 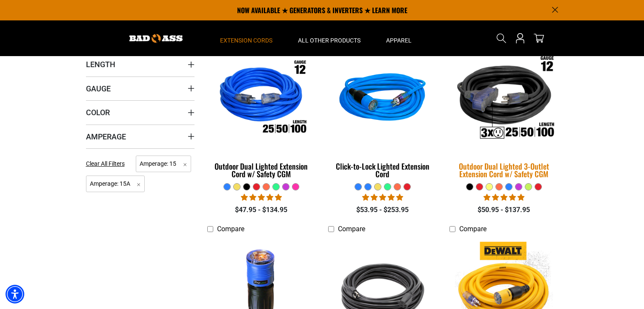 What do you see at coordinates (246, 40) in the screenshot?
I see `span: Extension Cords` at bounding box center [246, 40].